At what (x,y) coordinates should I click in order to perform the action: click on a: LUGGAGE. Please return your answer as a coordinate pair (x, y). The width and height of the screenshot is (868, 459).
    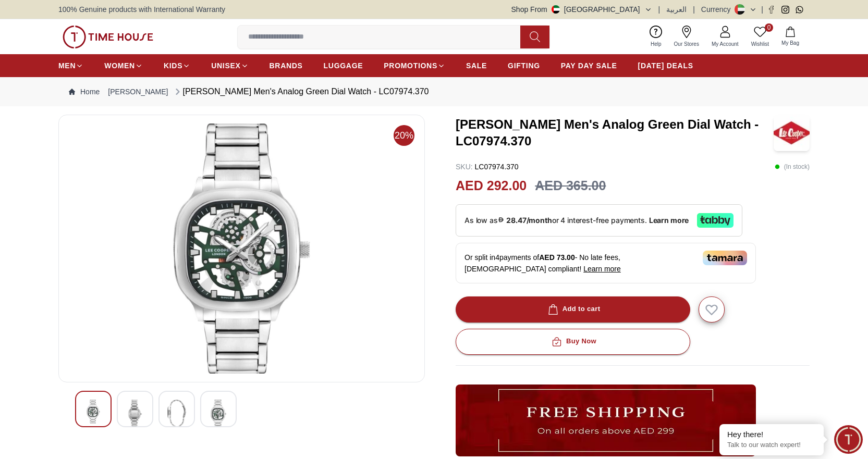
    Looking at the image, I should click on (344, 66).